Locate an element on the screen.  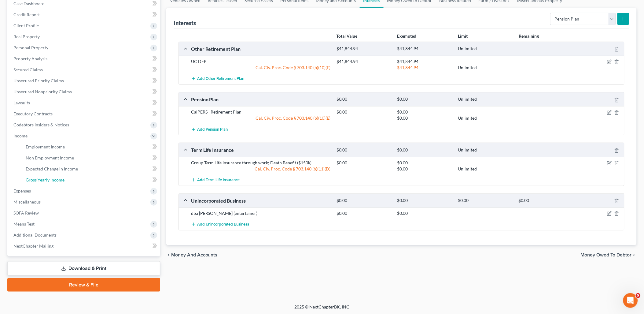
span: Means Test is located at coordinates (24, 224).